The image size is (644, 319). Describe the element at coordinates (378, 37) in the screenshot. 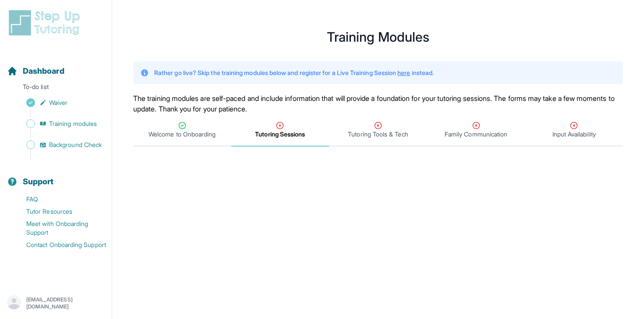

I see `h1: Training Modules` at that location.